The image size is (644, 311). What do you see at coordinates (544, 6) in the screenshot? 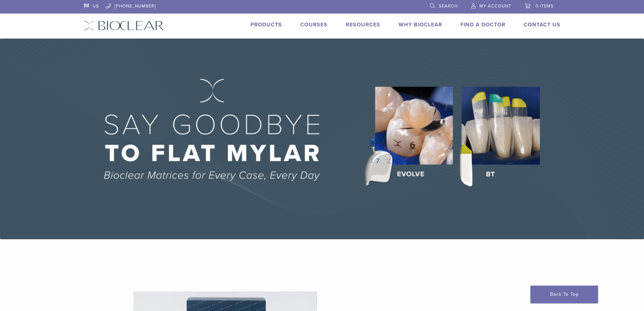
I see `span: 0 items` at bounding box center [544, 6].